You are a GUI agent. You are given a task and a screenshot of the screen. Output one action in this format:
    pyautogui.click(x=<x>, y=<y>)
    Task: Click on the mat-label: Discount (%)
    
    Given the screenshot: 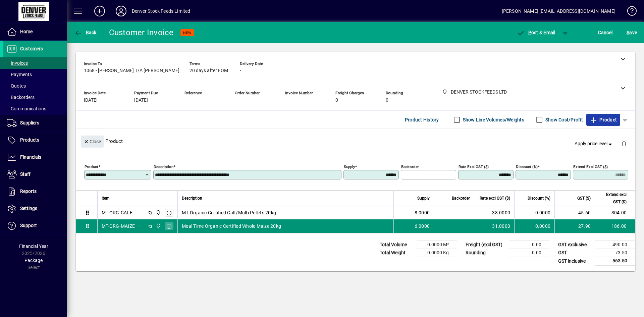 What is the action you would take?
    pyautogui.click(x=526, y=167)
    